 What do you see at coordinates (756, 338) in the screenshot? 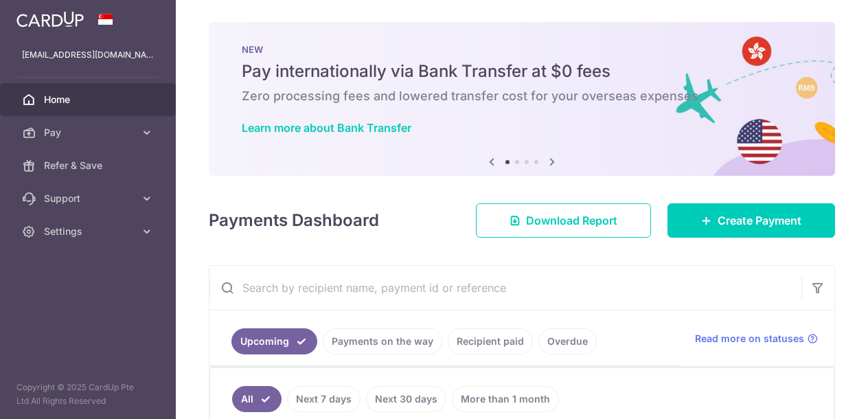
I see `a: Read more on statuses` at bounding box center [756, 338].